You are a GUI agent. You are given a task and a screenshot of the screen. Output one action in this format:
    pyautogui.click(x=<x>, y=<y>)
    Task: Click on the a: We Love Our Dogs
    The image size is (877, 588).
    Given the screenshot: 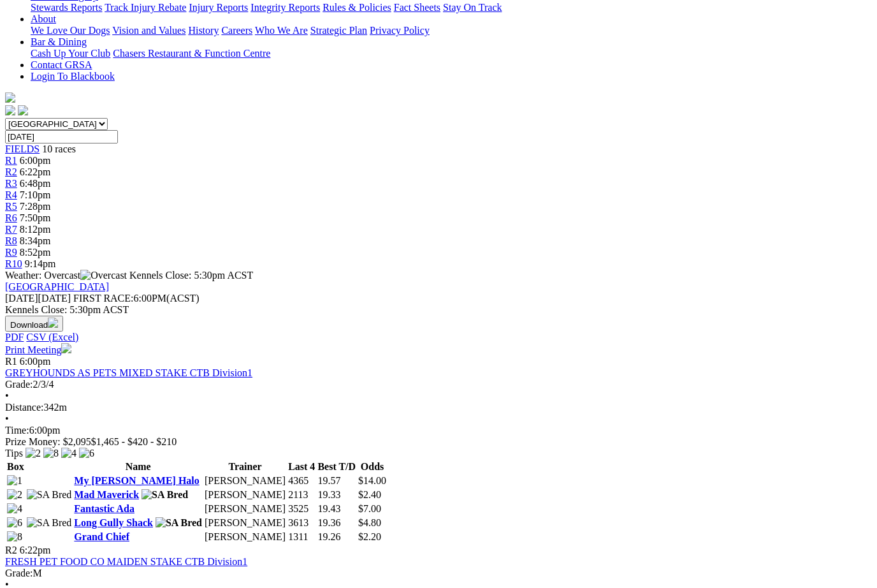 What is the action you would take?
    pyautogui.click(x=70, y=30)
    